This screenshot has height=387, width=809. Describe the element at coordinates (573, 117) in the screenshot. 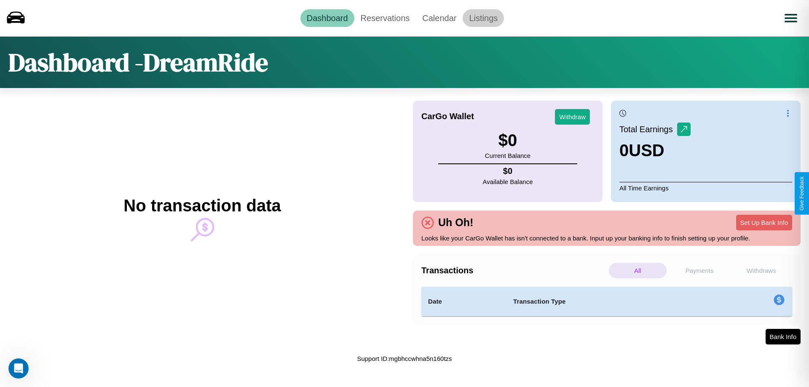

I see `button: Withdraw` at that location.